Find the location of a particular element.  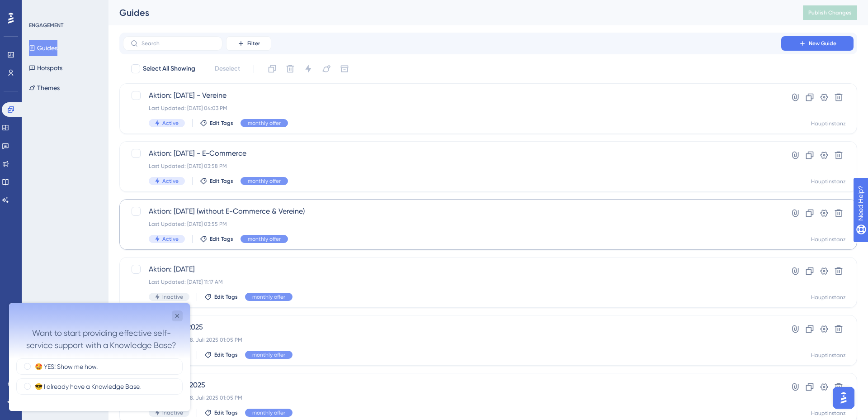

div: Want to start providing effective self-service support with a Knowledge Base? is located at coordinates (92, 36).